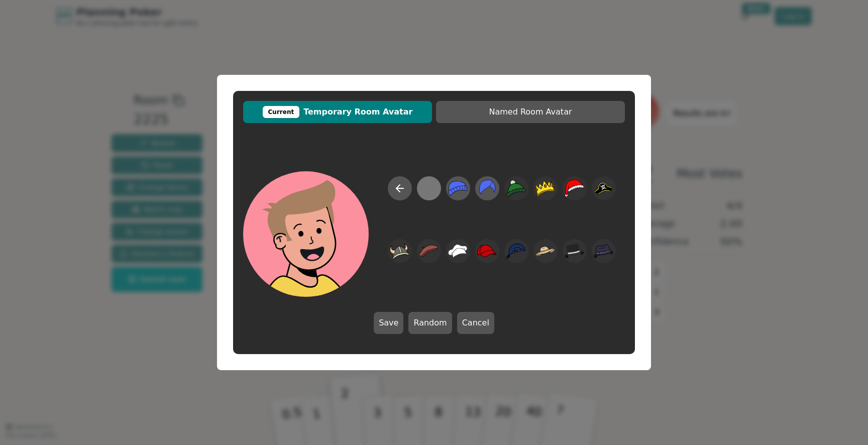 This screenshot has width=868, height=445. What do you see at coordinates (530, 112) in the screenshot?
I see `span: Named Room Avatar` at bounding box center [530, 112].